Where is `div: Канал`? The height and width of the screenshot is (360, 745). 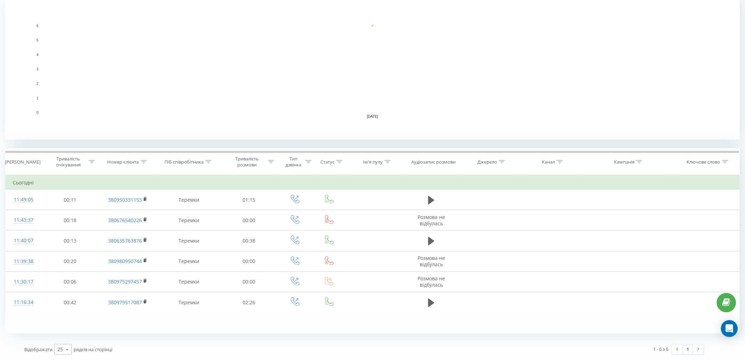
div: Канал is located at coordinates (548, 162).